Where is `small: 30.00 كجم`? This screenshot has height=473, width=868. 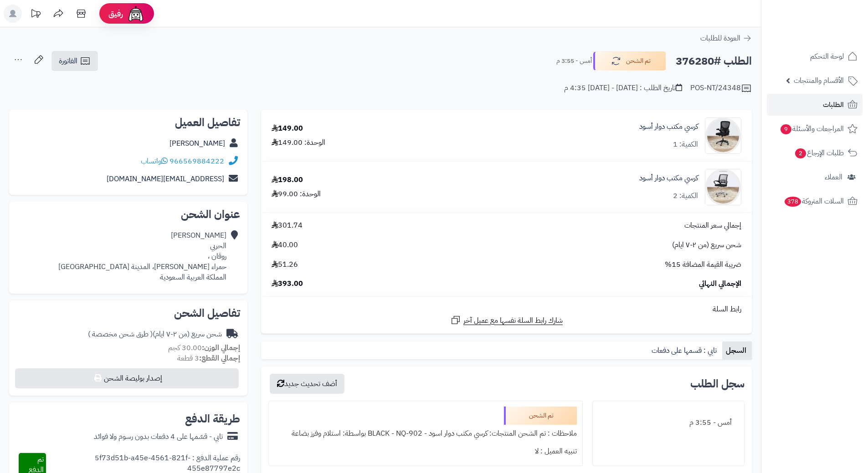 small: 30.00 كجم is located at coordinates (204, 348).